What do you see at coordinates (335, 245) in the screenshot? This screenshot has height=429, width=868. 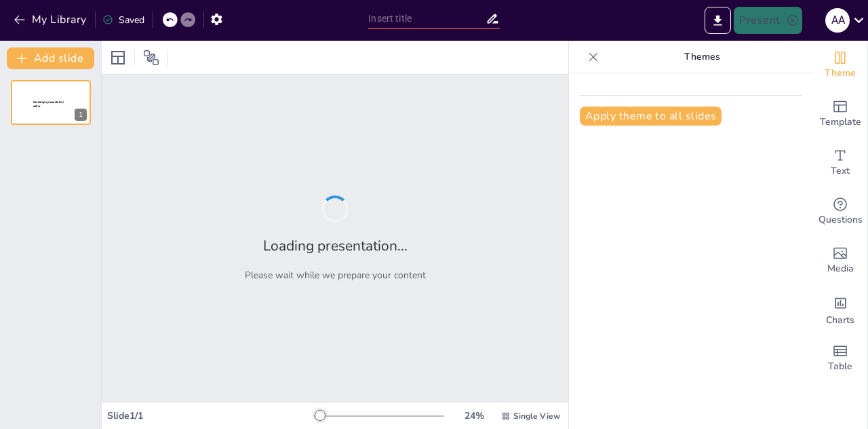 I see `h2: Loading presentation...` at bounding box center [335, 245].